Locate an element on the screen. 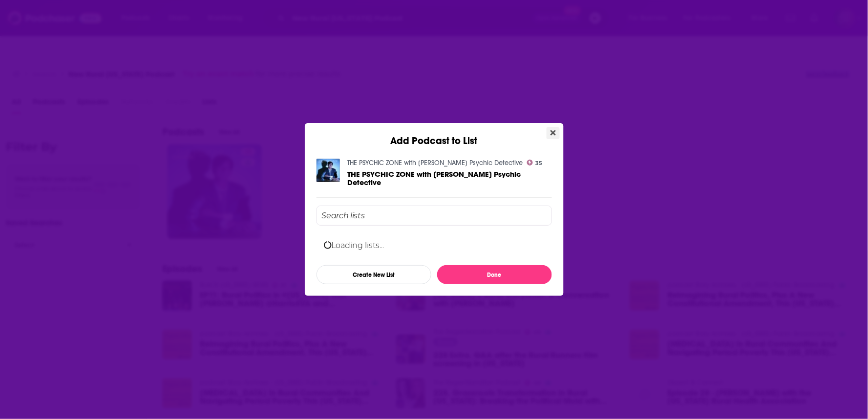 This screenshot has width=868, height=419. div: Add Podcast to List is located at coordinates (434, 135).